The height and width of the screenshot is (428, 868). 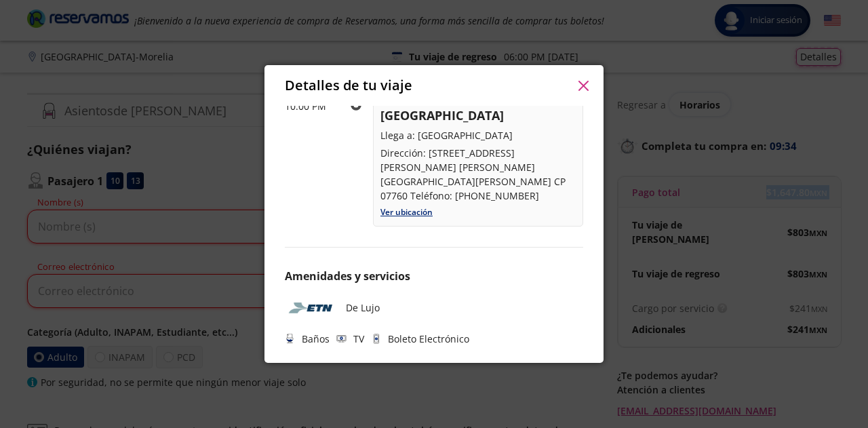 I want to click on p: Amenidades y servicios, so click(x=434, y=276).